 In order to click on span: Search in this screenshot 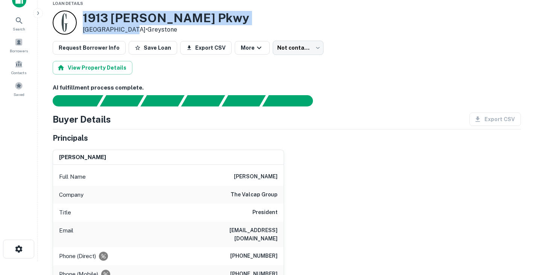, I will do `click(19, 29)`.